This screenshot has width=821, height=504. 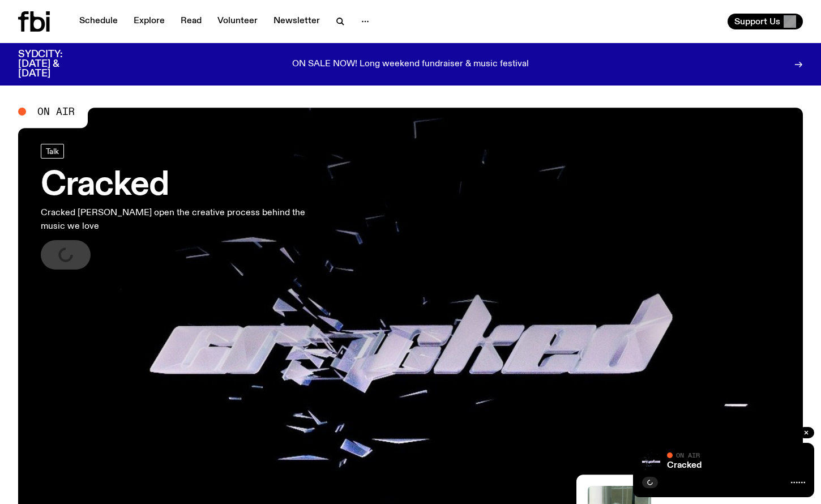 I want to click on p: ON SALE NOW! Long weekend fundraiser & music festival, so click(x=410, y=65).